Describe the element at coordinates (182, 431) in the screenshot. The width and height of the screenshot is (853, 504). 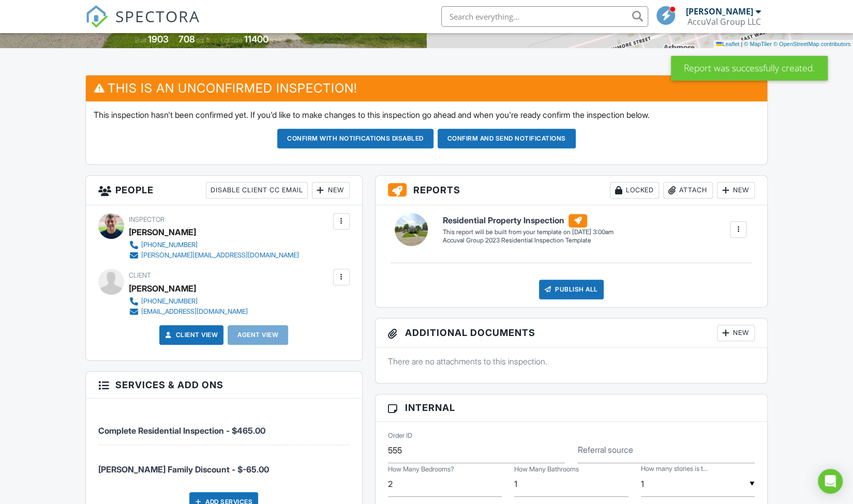
I see `span: Complete Residential Inspection - $465.00` at that location.